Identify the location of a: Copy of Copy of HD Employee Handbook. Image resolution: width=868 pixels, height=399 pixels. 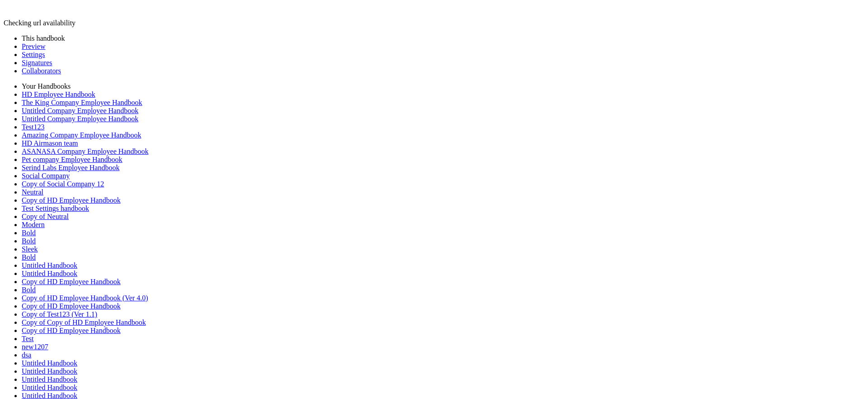
(83, 322).